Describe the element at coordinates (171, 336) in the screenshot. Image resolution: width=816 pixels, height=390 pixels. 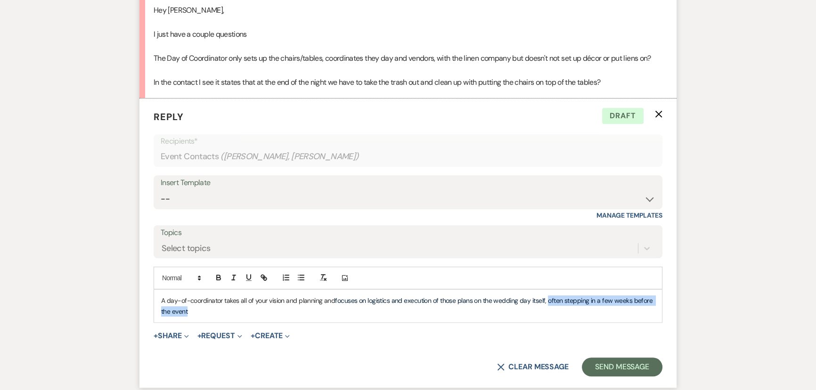
I see `button: Share` at that location.